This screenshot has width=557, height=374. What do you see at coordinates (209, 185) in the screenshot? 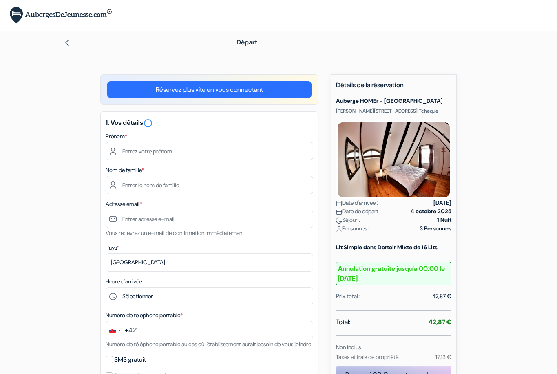
I see `input: Entrer le nom de famille` at bounding box center [209, 185].